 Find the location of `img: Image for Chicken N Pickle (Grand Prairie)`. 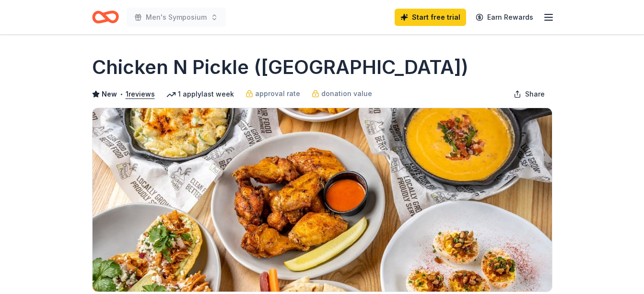

img: Image for Chicken N Pickle (Grand Prairie) is located at coordinates (322, 199).